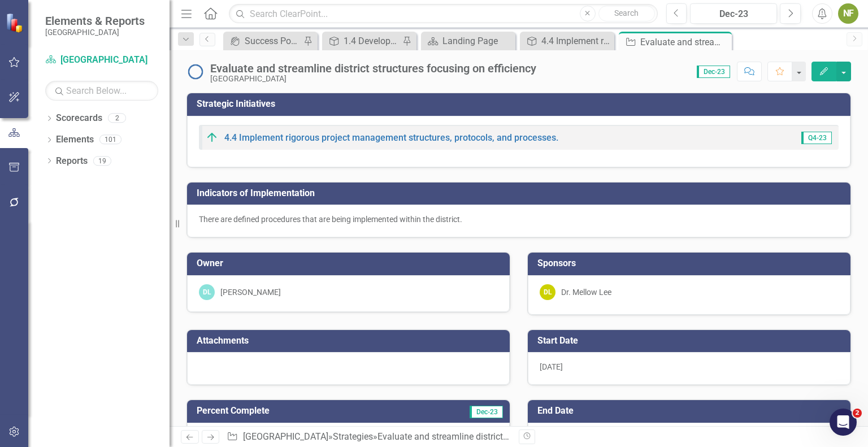  What do you see at coordinates (586, 292) in the screenshot?
I see `div: Dr. Mellow Lee` at bounding box center [586, 292].